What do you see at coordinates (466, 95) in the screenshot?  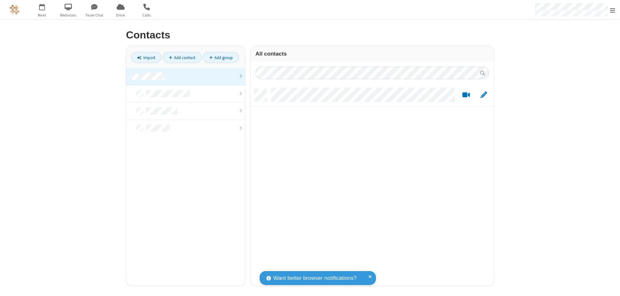 I see `button: Start a video meeting` at bounding box center [466, 95].